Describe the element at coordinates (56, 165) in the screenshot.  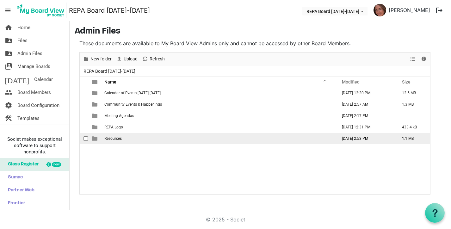
I see `div: new` at that location.